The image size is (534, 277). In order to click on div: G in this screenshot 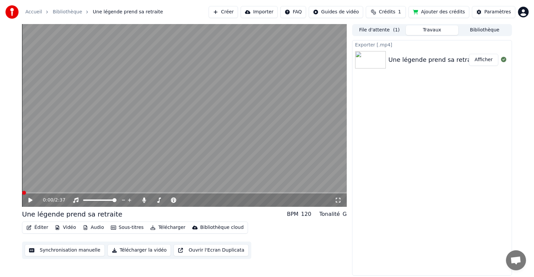, I will do `click(344, 214)`.